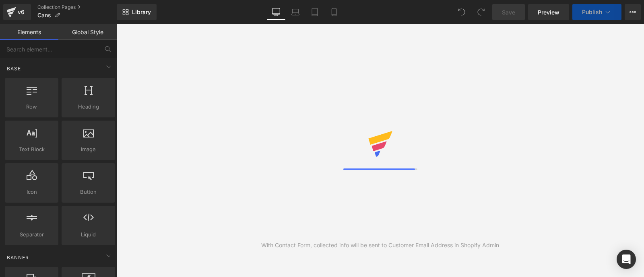 This screenshot has height=277, width=644. Describe the element at coordinates (334, 12) in the screenshot. I see `a: Mobile` at that location.